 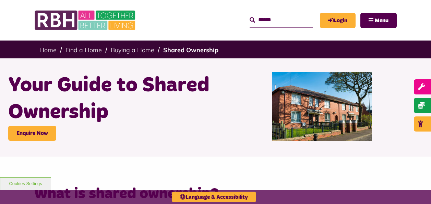 I want to click on a: Find a Home, so click(x=84, y=50).